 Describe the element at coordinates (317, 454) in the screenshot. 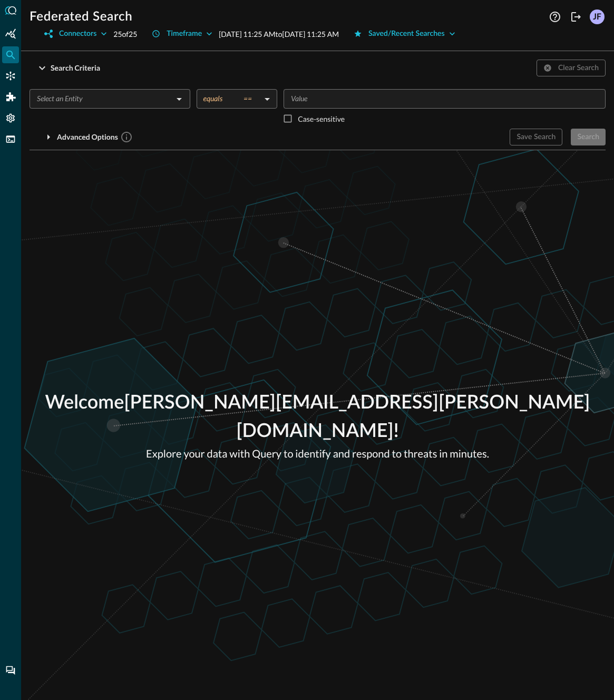

I see `p: Explore your data with Query to identify and respond to threats in minutes.` at that location.